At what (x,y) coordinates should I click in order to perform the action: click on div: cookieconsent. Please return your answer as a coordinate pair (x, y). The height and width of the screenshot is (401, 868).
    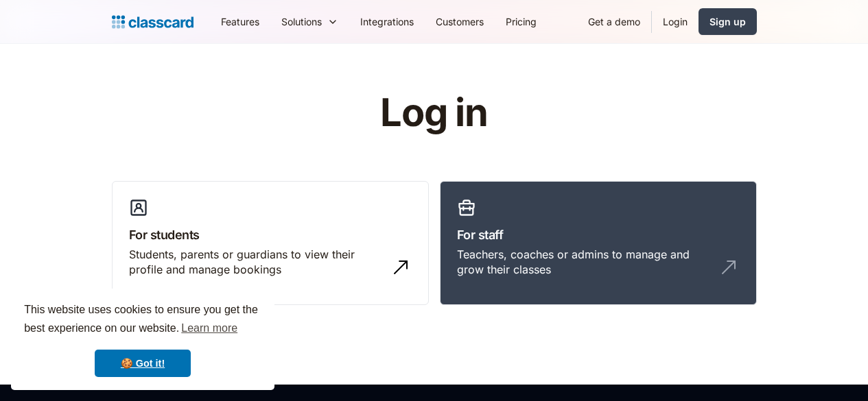
    Looking at the image, I should click on (142, 340).